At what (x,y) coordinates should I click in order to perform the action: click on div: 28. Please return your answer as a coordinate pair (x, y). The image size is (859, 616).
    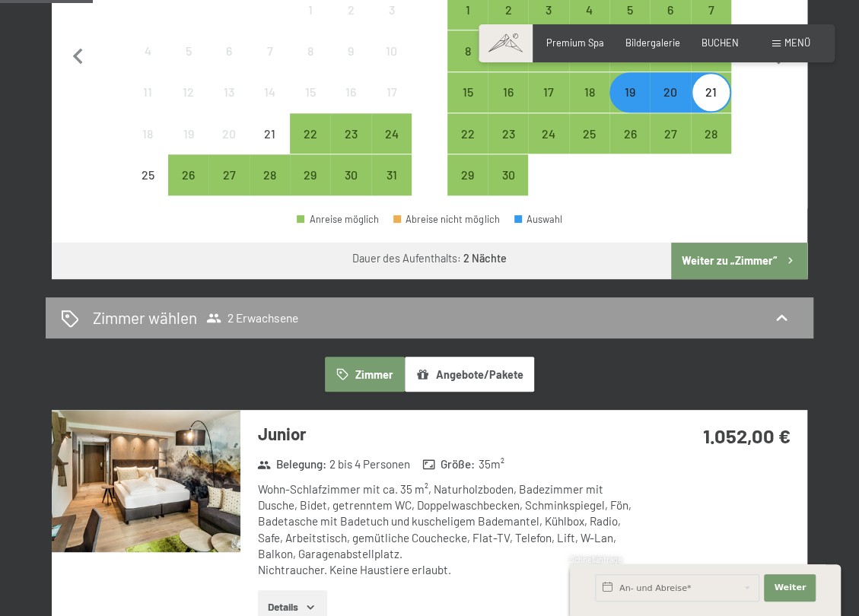
    Looking at the image, I should click on (269, 187).